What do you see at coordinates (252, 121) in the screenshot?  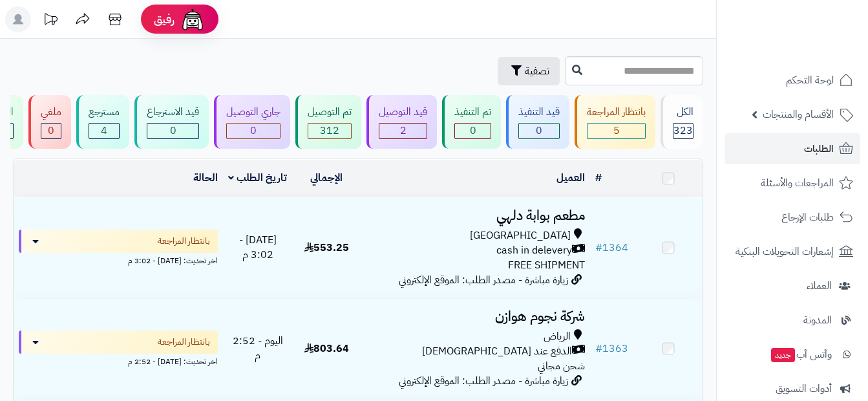 I see `a: جاري التوصيل 0` at bounding box center [252, 121].